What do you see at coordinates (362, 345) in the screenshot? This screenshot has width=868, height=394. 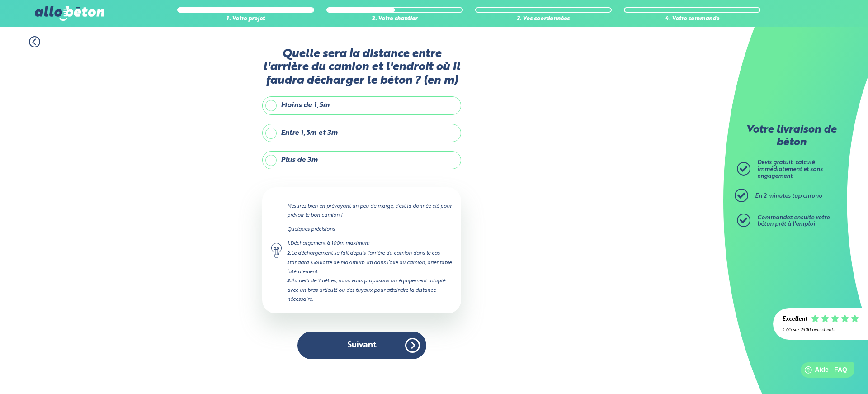 I see `button: Suivant` at bounding box center [362, 345].